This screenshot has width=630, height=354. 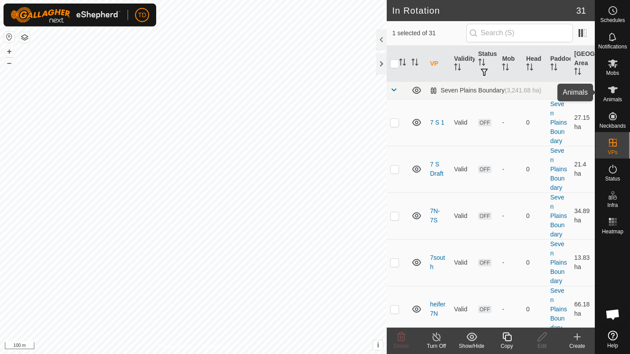 I want to click on button: Reset Map, so click(x=9, y=37).